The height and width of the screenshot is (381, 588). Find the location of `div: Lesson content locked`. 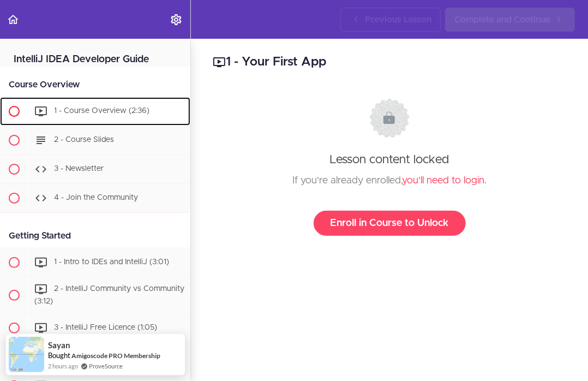

div: Lesson content locked is located at coordinates (390, 167).